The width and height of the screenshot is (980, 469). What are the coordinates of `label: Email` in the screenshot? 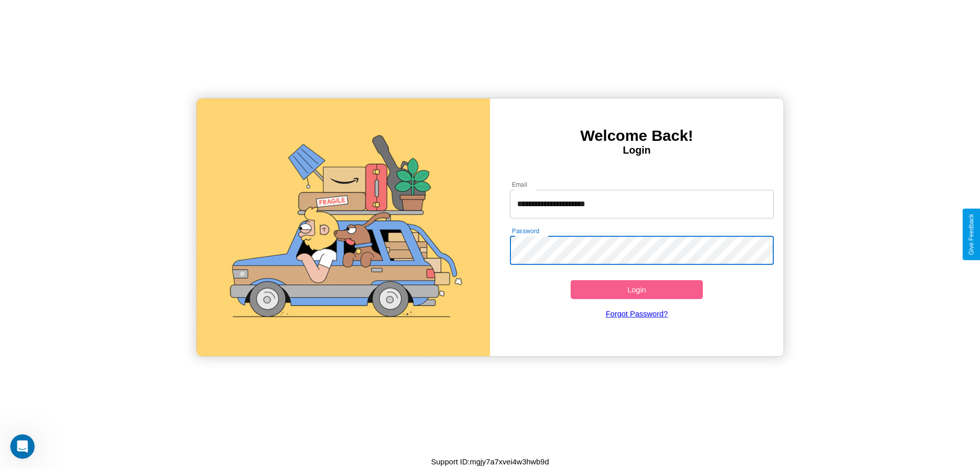 It's located at (520, 184).